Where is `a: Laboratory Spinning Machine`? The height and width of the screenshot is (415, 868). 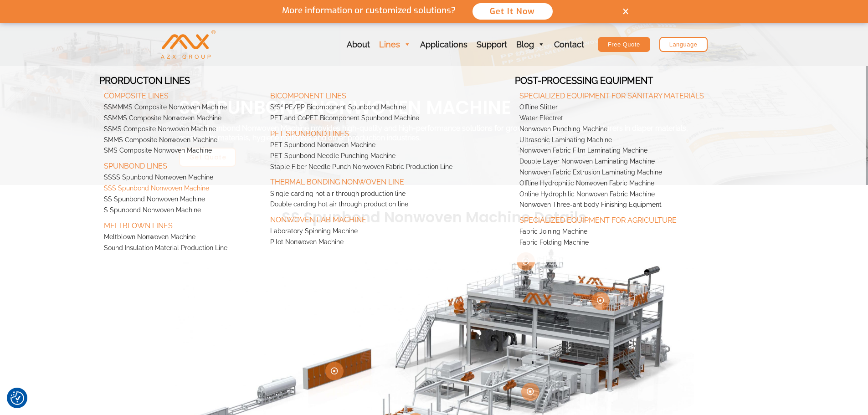
a: Laboratory Spinning Machine is located at coordinates (391, 232).